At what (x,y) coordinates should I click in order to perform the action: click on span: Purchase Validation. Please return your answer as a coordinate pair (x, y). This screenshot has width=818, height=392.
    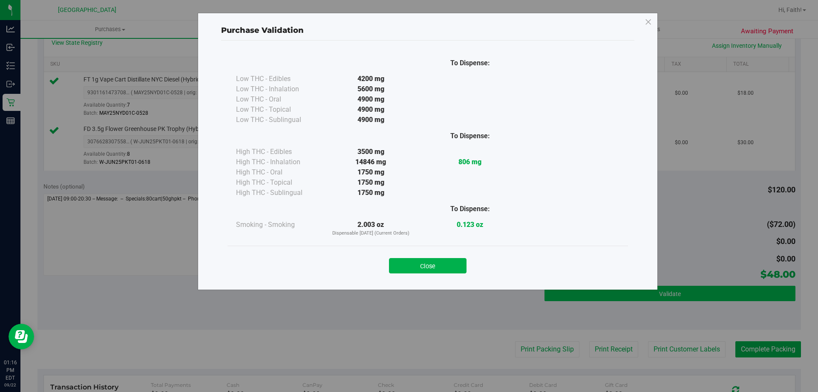
    Looking at the image, I should click on (262, 30).